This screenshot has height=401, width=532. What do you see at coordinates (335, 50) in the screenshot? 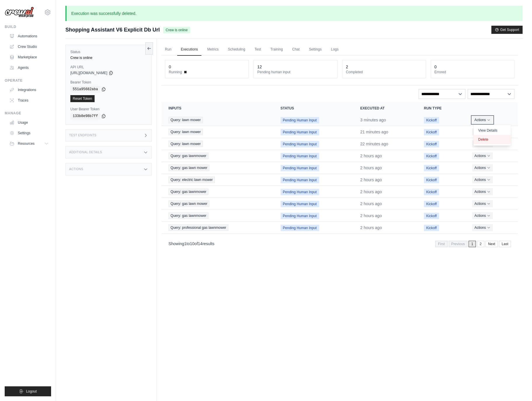
I see `a: Logs` at bounding box center [335, 50].